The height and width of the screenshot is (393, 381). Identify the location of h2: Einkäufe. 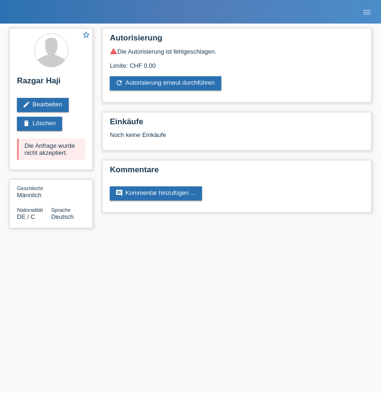
(237, 124).